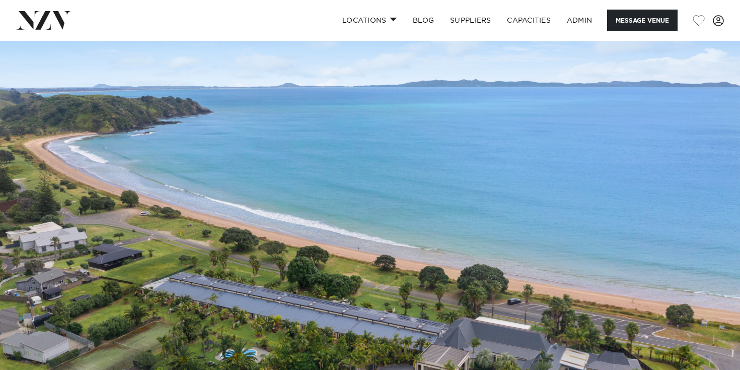  I want to click on a: BLOG, so click(424, 20).